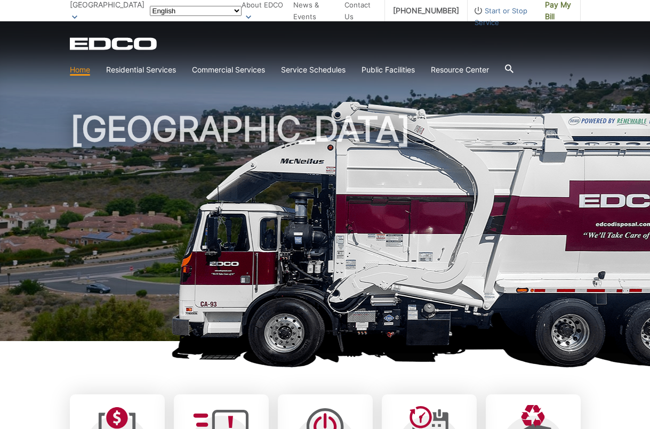 The width and height of the screenshot is (650, 429). I want to click on a: Residential Services, so click(141, 70).